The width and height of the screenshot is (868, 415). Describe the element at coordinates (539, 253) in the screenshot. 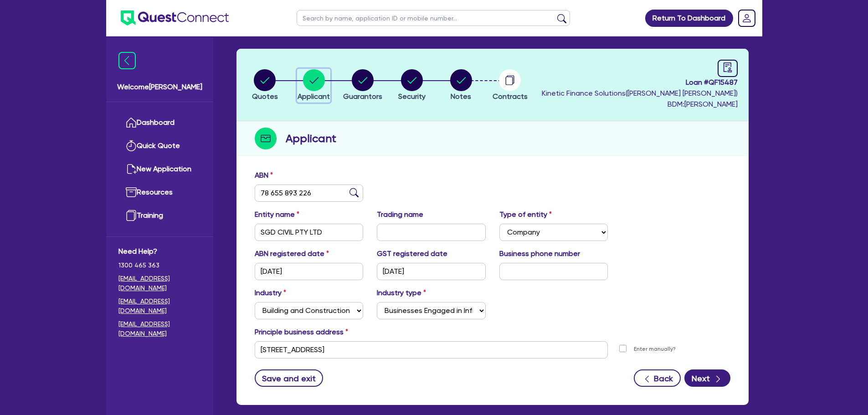

I see `label: Business phone number` at that location.